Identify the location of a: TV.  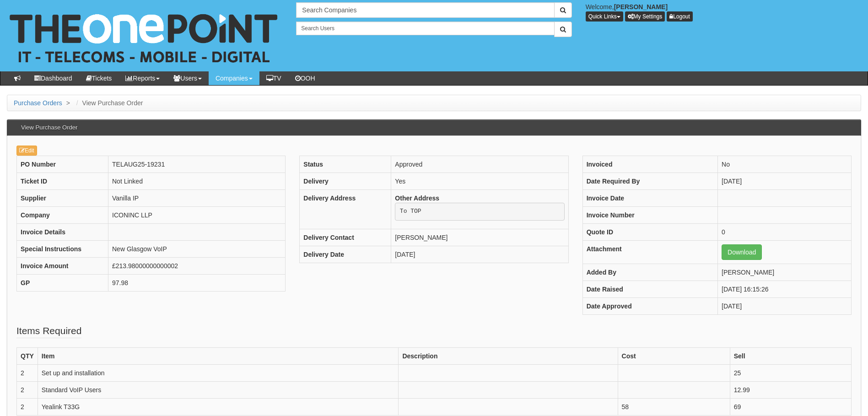
(273, 78).